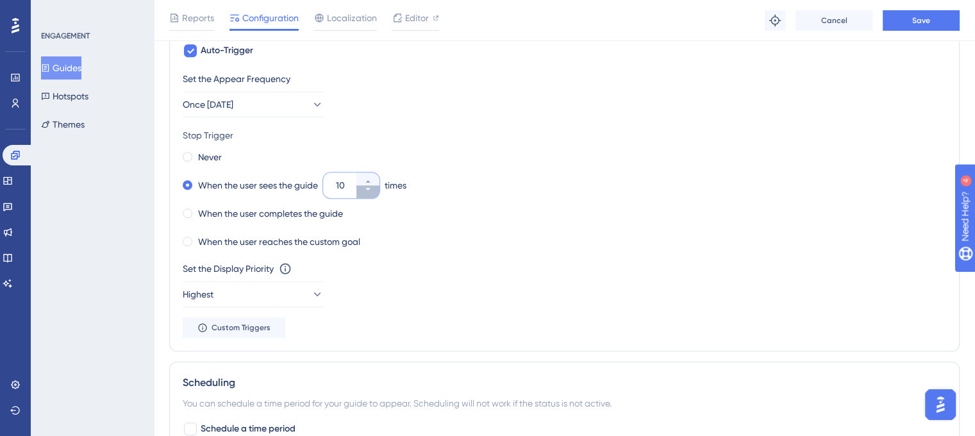  I want to click on span: Localization, so click(352, 18).